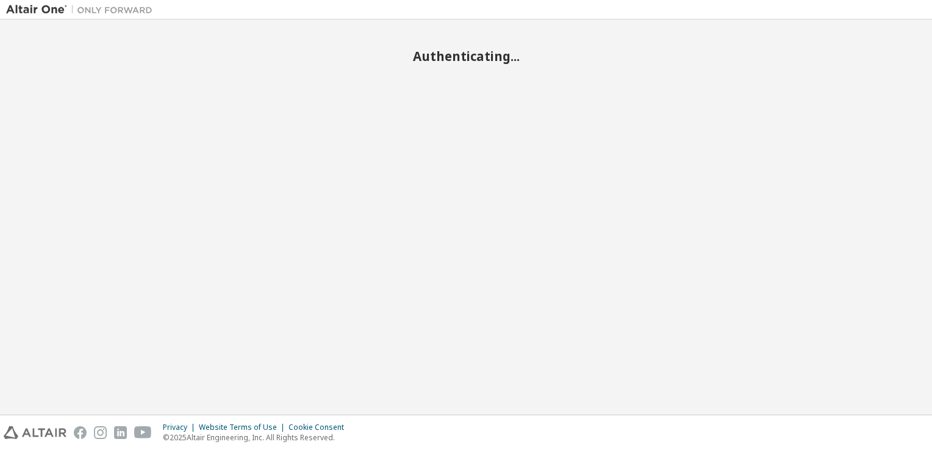 The image size is (932, 450). Describe the element at coordinates (120, 432) in the screenshot. I see `img: linkedin.svg` at that location.